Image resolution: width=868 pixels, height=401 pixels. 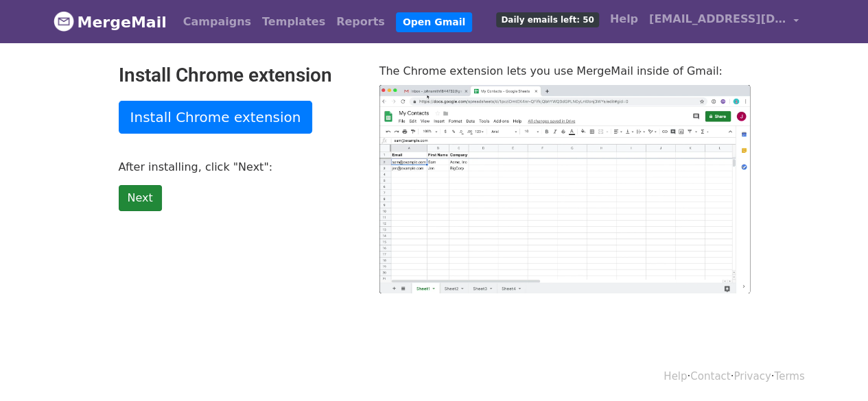 I want to click on a: Templates, so click(x=294, y=22).